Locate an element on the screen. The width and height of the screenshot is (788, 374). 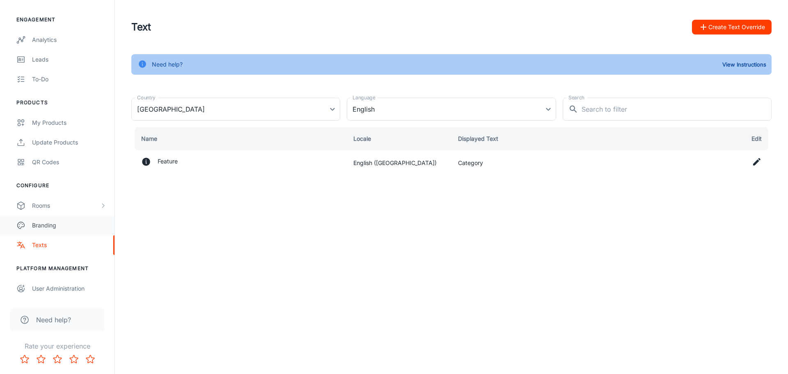
div: Rooms is located at coordinates (66, 206).